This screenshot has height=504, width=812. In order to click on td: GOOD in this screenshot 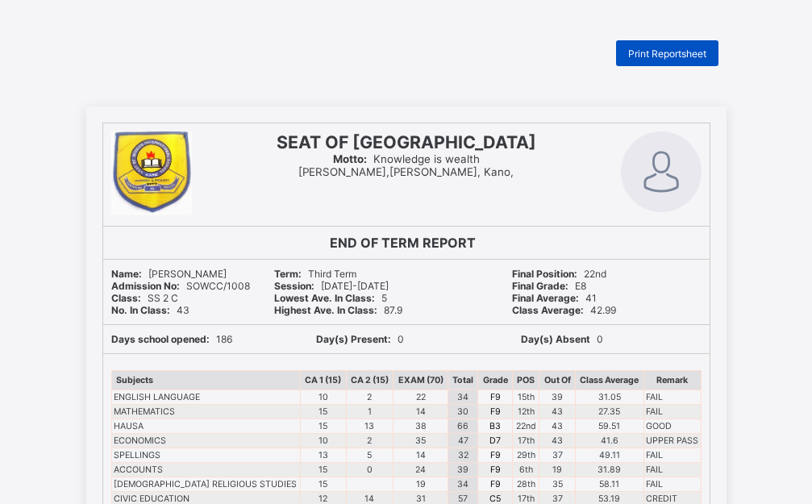, I will do `click(671, 426)`.